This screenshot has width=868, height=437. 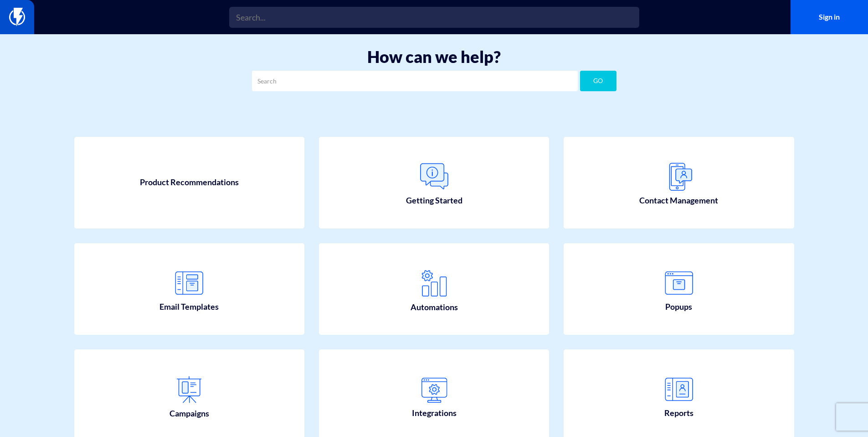 What do you see at coordinates (415, 80) in the screenshot?
I see `input: Search` at bounding box center [415, 80].